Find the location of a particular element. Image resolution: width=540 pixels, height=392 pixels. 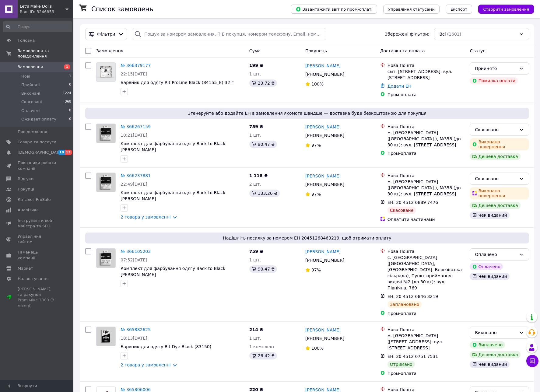

a: Барвник для одягу Rit Dye Black (83150) is located at coordinates (166, 346).